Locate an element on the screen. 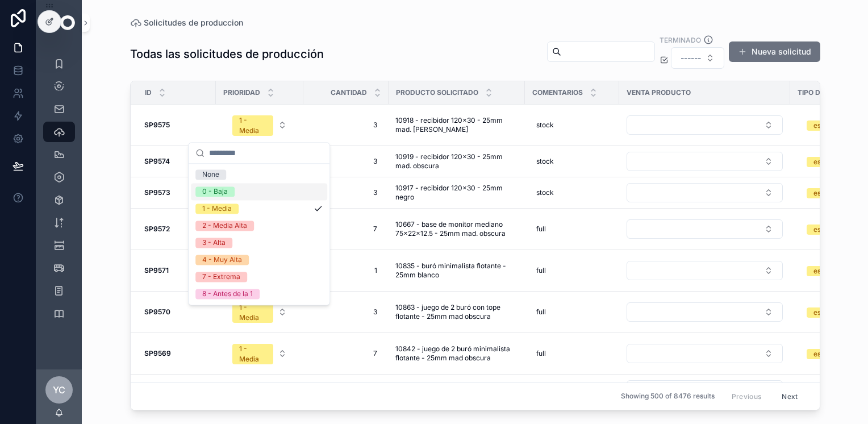 This screenshot has height=424, width=868. a: SP9569 is located at coordinates (177, 354).